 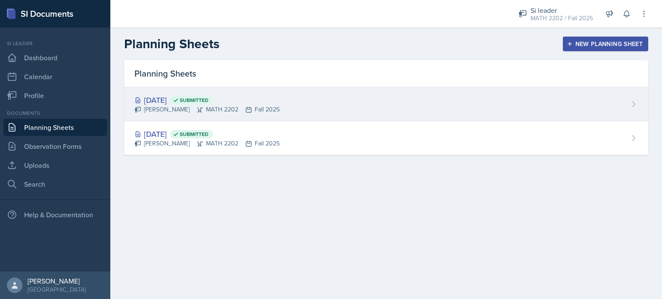 I want to click on div: New Planning Sheet, so click(x=605, y=44).